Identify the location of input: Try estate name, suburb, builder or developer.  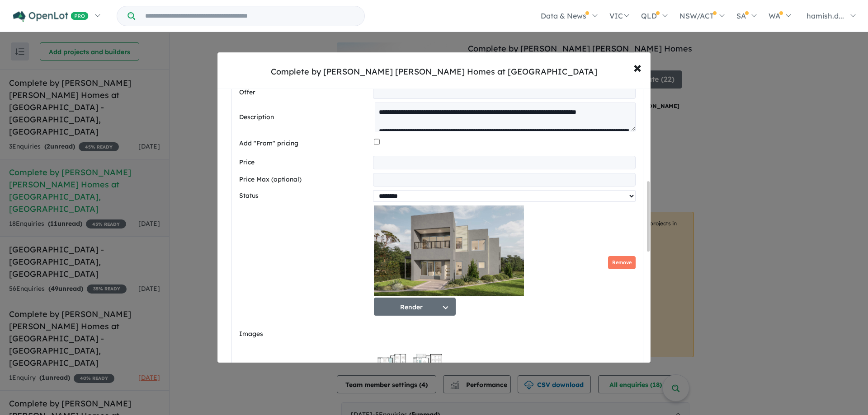
(250, 16).